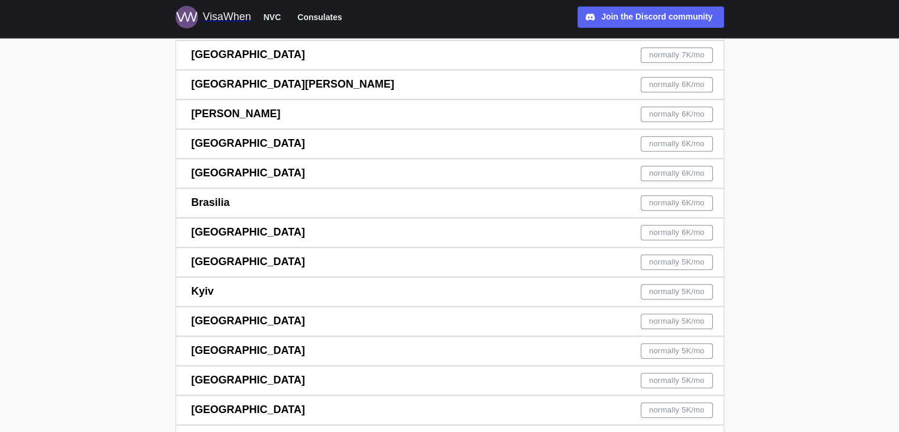 Image resolution: width=899 pixels, height=432 pixels. Describe the element at coordinates (677, 55) in the screenshot. I see `span: normally 7K /mo` at that location.